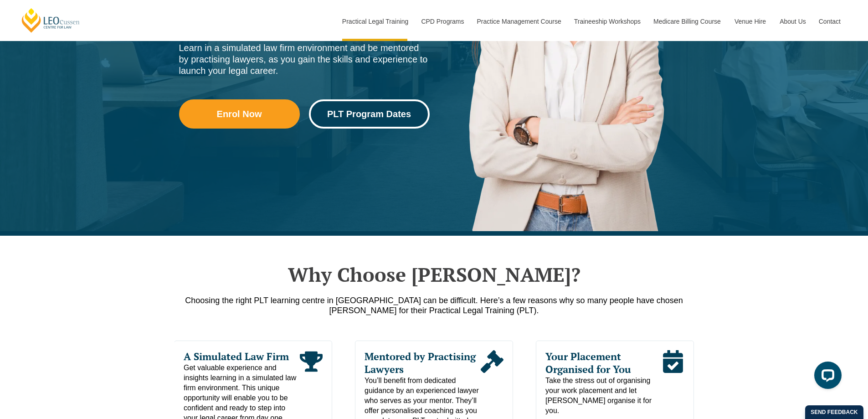 This screenshot has height=419, width=868. I want to click on a: Traineeship Workshops, so click(607, 21).